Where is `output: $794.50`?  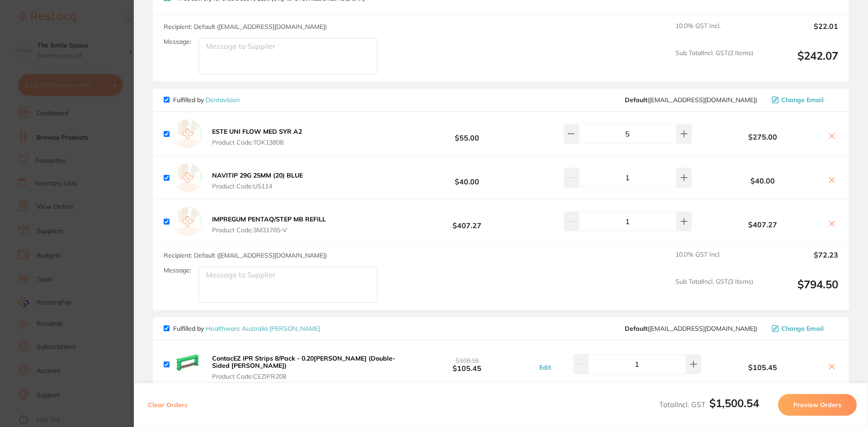
output: $794.50 is located at coordinates (799, 290).